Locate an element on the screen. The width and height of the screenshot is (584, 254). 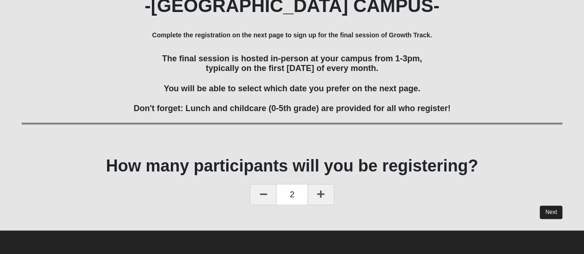
span: The final session is hosted in-person at your campus from 1-3pm, is located at coordinates (292, 59).